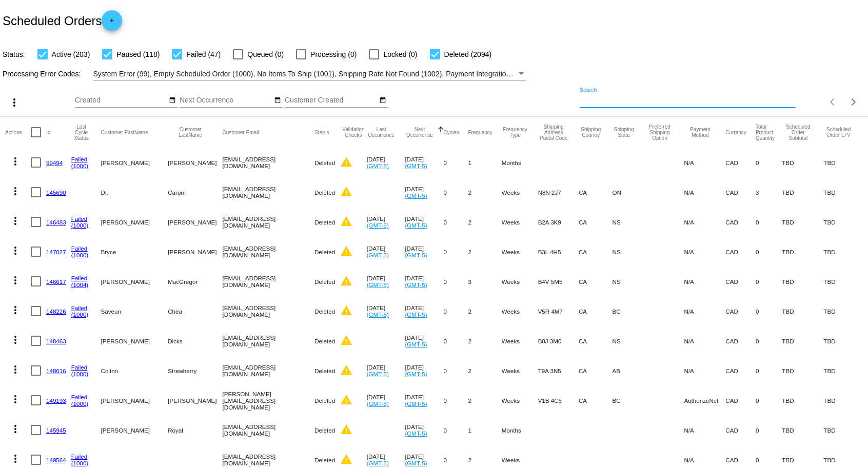 This screenshot has height=471, width=868. What do you see at coordinates (558, 281) in the screenshot?
I see `mat-cell: B4V 5M5` at bounding box center [558, 281].